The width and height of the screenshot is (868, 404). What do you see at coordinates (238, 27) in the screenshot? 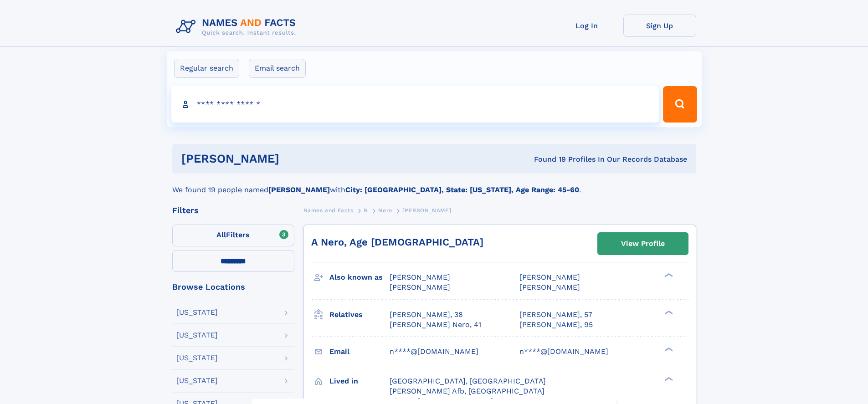
I see `img: Logo Names and Facts` at bounding box center [238, 27].